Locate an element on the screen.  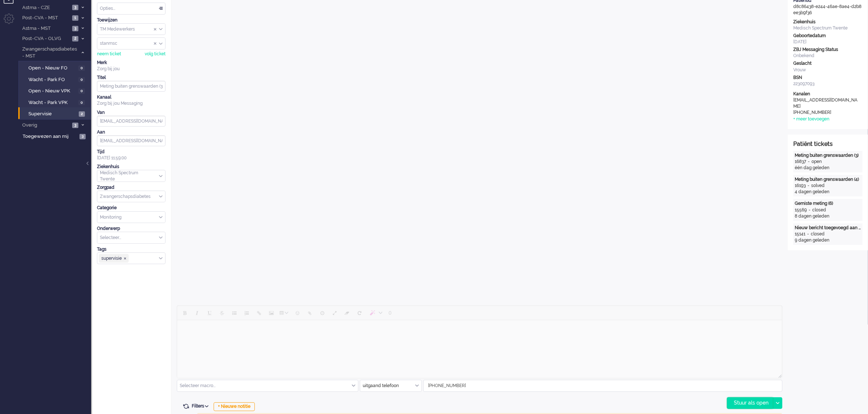
div: Titel is located at coordinates (131, 77).